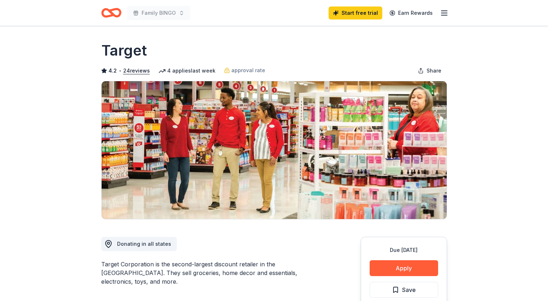  What do you see at coordinates (124, 50) in the screenshot?
I see `h1: Target` at bounding box center [124, 50].